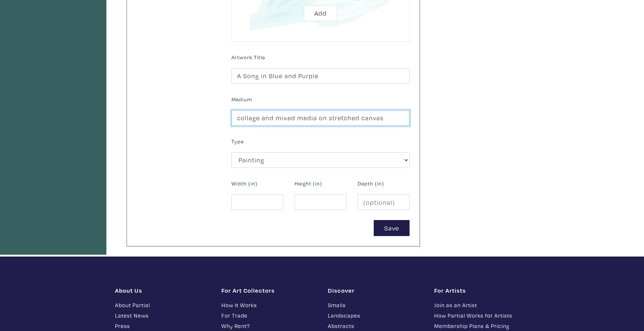 The width and height of the screenshot is (644, 331). Describe the element at coordinates (162, 306) in the screenshot. I see `a: About Partial` at that location.